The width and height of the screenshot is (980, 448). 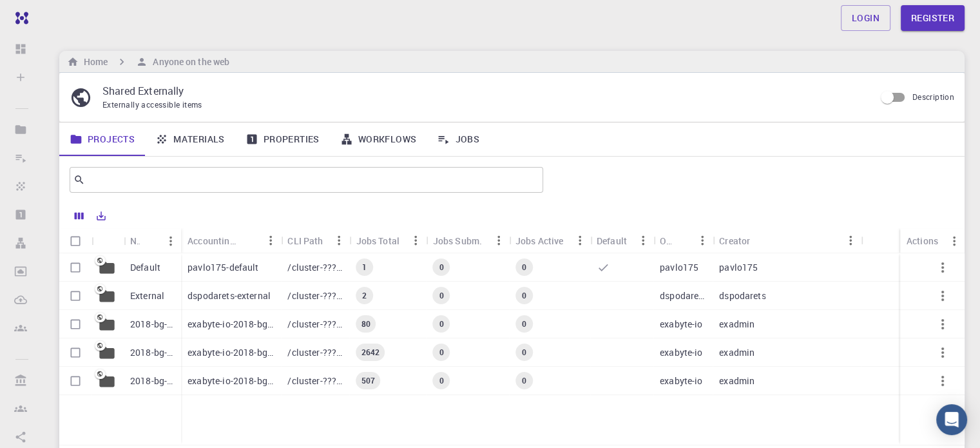 I want to click on p: Shared Externally, so click(x=483, y=91).